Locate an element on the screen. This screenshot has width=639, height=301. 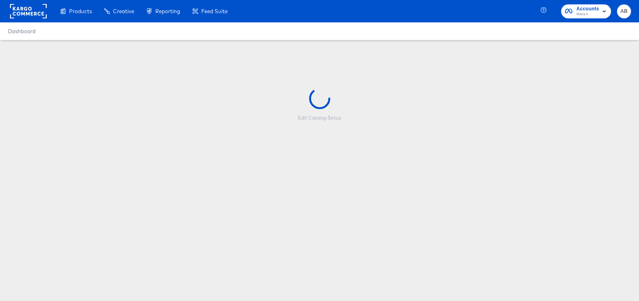
span: Macy's is located at coordinates (588, 14).